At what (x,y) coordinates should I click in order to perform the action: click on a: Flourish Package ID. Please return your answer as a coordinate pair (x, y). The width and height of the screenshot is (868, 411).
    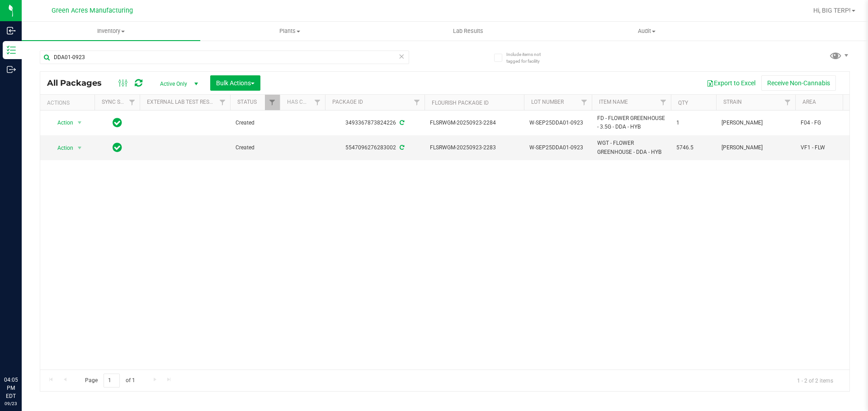
    Looking at the image, I should click on (460, 103).